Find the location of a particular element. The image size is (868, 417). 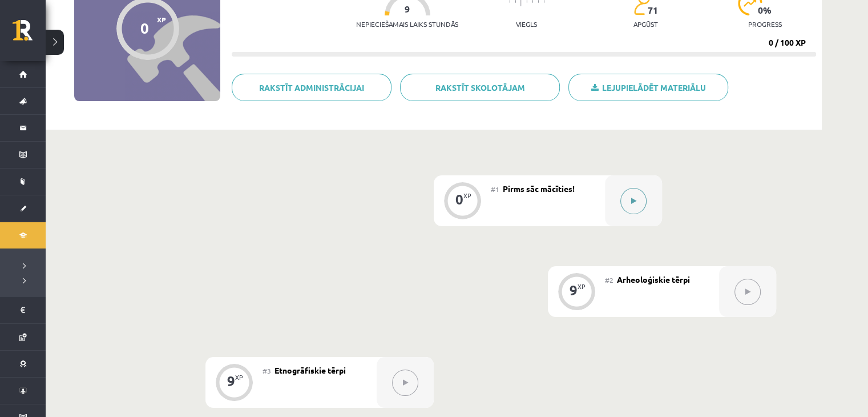

span: #3 is located at coordinates (266, 371).